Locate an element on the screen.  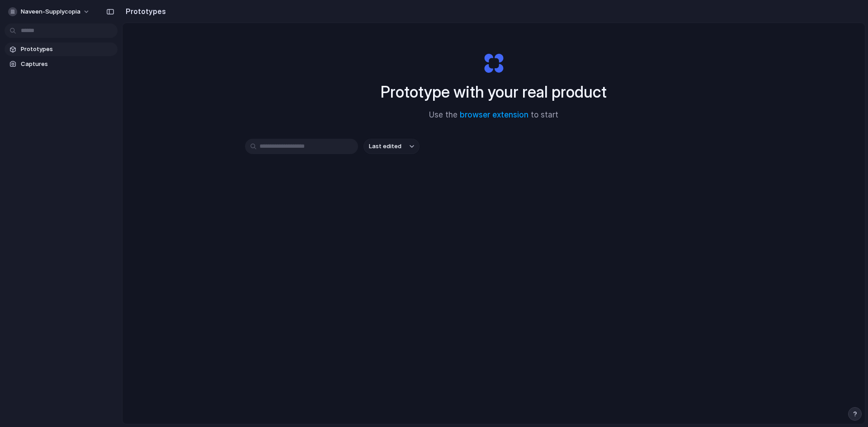
button: Last edited is located at coordinates (392, 146).